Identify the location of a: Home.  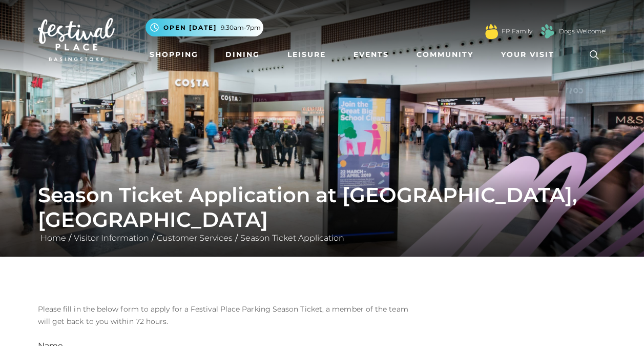
(53, 237).